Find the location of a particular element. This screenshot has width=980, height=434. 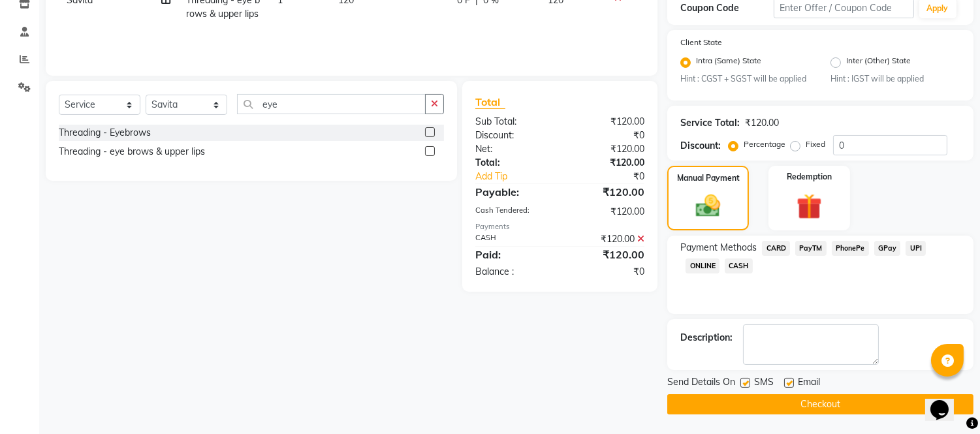

span: Payment Methods is located at coordinates (718, 248).